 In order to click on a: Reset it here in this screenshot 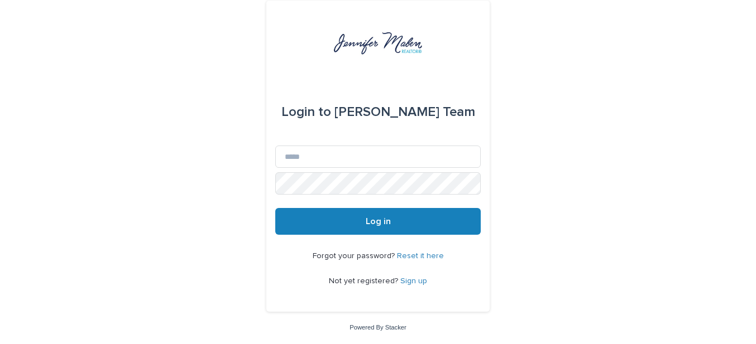, I will do `click(420, 256)`.